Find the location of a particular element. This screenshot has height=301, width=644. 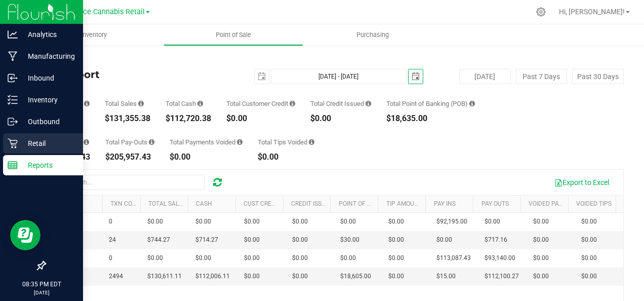

a: Cash is located at coordinates (204, 203).